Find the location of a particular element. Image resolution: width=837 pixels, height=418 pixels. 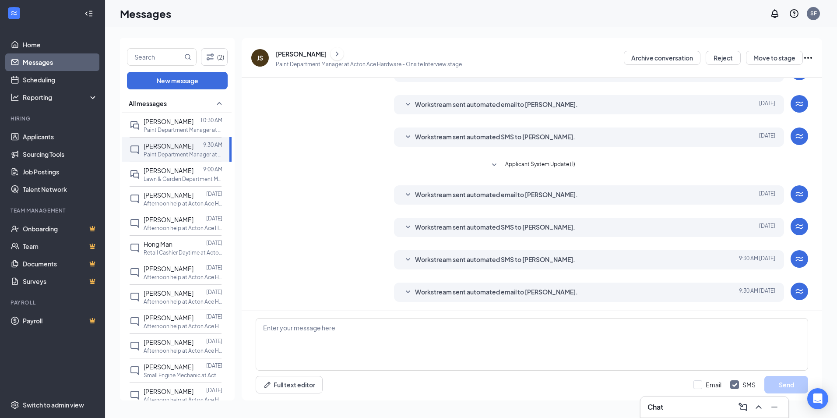

p: Paint Department Manager at Acton Ace Hardware is located at coordinates (183, 154).